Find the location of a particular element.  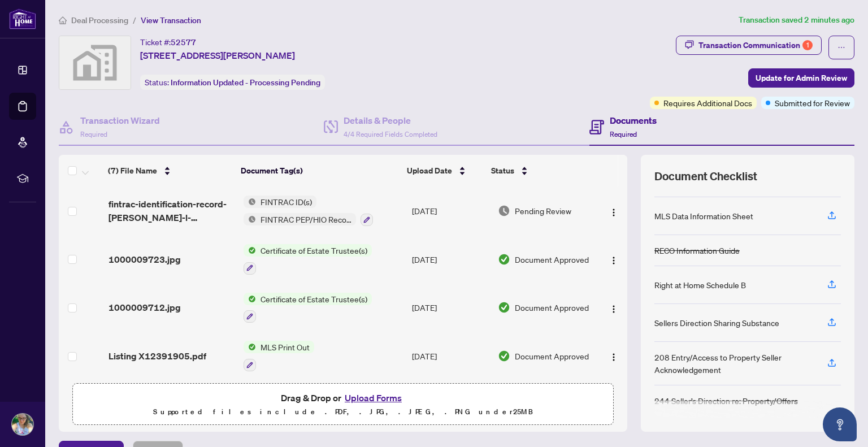

span: Information Updated - Processing Pending is located at coordinates (245, 83).